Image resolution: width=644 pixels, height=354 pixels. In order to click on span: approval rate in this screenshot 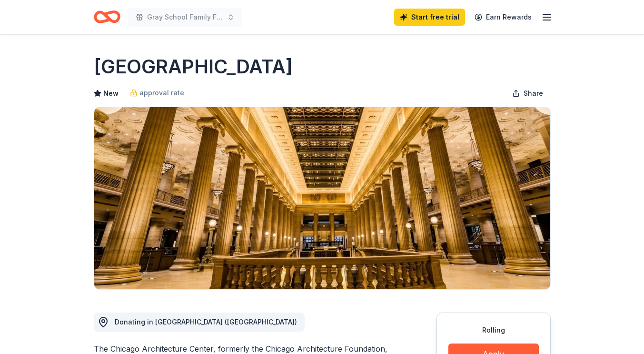, I will do `click(162, 92)`.